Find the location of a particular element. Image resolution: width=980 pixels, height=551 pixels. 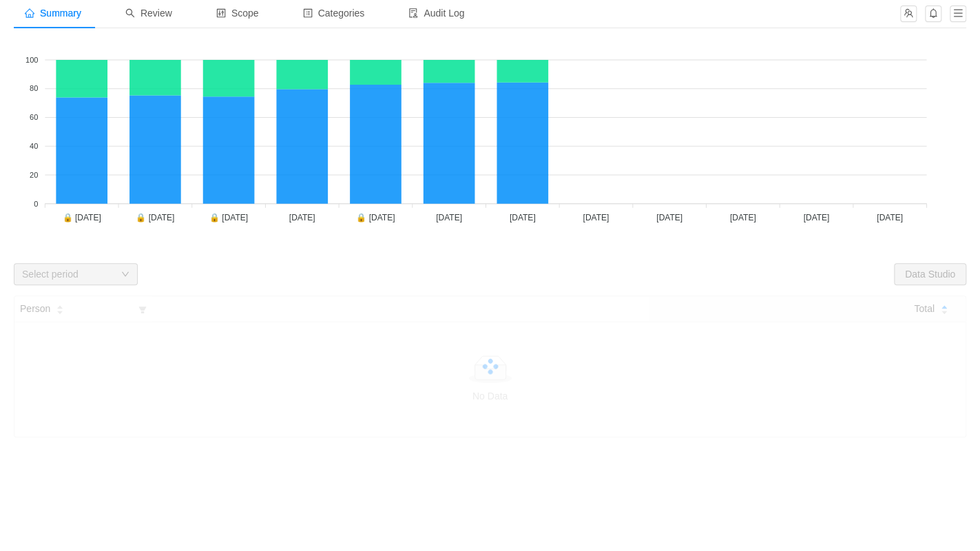

tspan: 100 is located at coordinates (32, 60).